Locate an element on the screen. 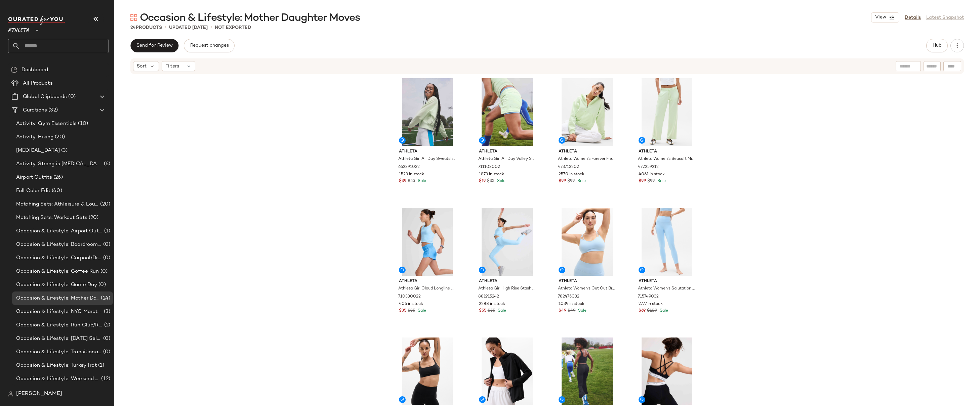 This screenshot has height=406, width=980. span: Athleta Women's Salutation Stash High Rise 7/8 Legging Mist Blue Size XS is located at coordinates (666, 288).